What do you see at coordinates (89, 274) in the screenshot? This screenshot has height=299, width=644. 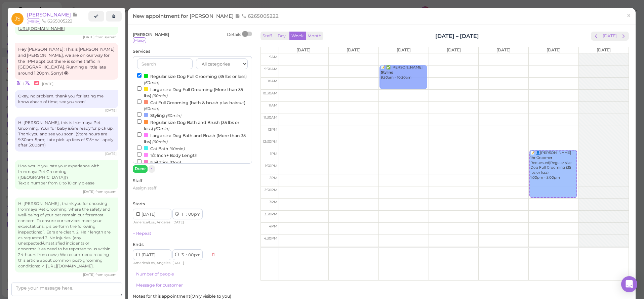 I see `span: 09/27/2025 06:52pm` at bounding box center [89, 274].